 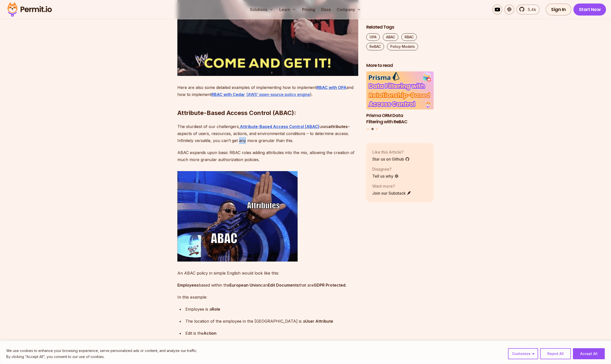 What do you see at coordinates (400, 101) in the screenshot?
I see `div: Posts` at bounding box center [400, 101].